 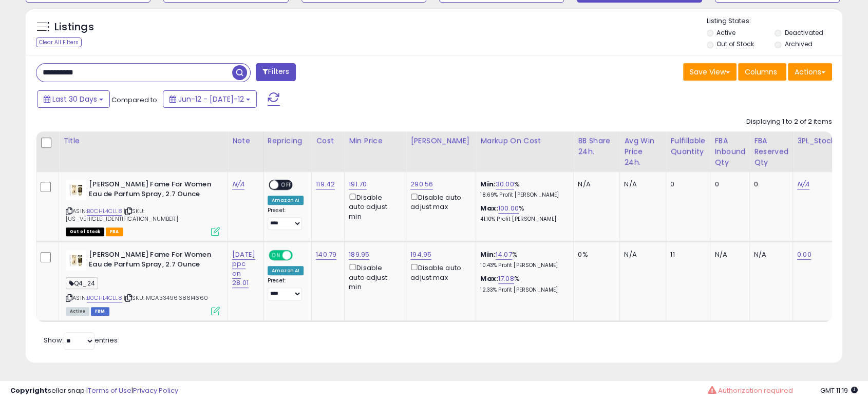 What do you see at coordinates (798, 43) in the screenshot?
I see `label: Archived` at bounding box center [798, 43].